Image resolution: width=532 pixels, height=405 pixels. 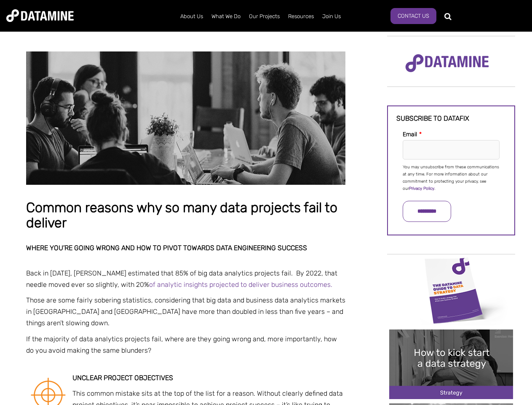 I want to click on h3: Subscribe to datafix, so click(x=451, y=118).